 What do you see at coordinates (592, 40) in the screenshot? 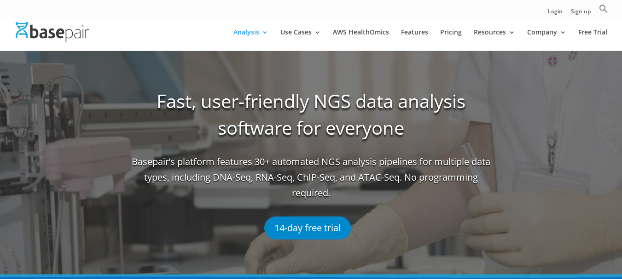
I see `a: Free Trial` at bounding box center [592, 40].